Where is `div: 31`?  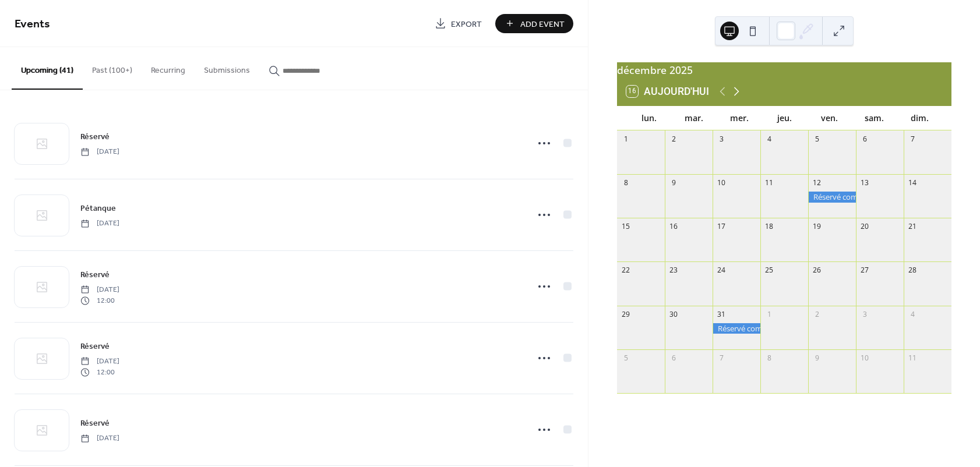 div: 31 is located at coordinates (721, 314).